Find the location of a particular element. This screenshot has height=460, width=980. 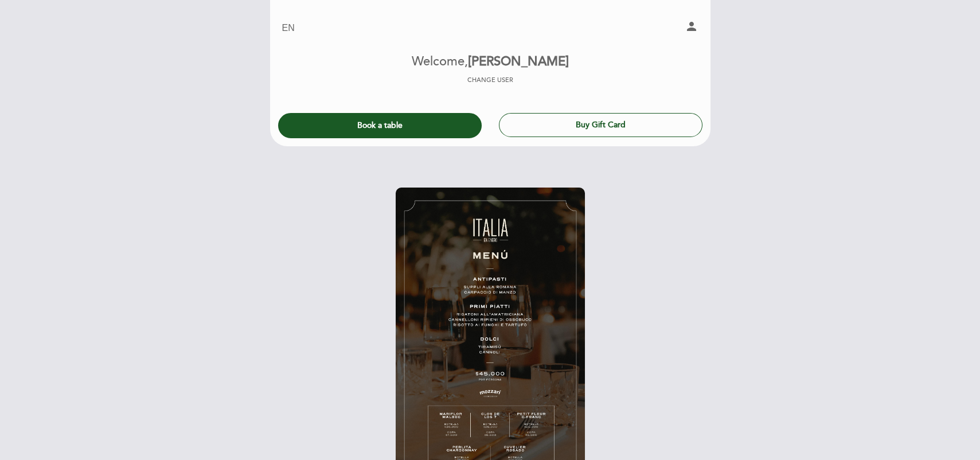

button: Buy Gift Card is located at coordinates (600, 125).